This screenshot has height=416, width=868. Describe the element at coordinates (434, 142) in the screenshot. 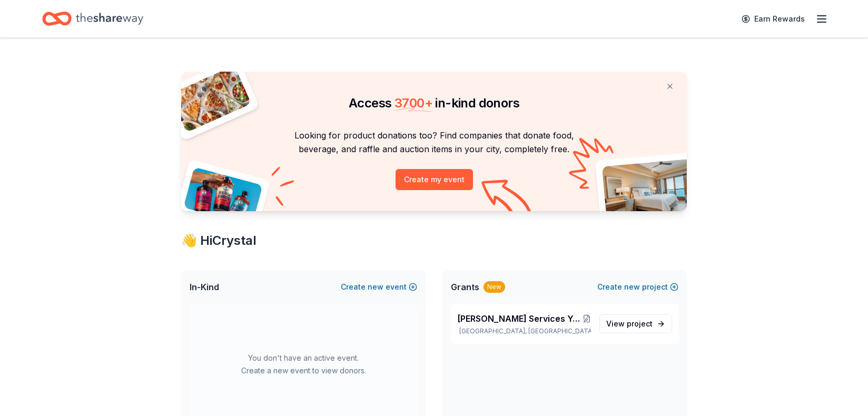

I see `p: Looking for product donations too? Find companies that donate food, beverage, and raffle and auct...` at that location.